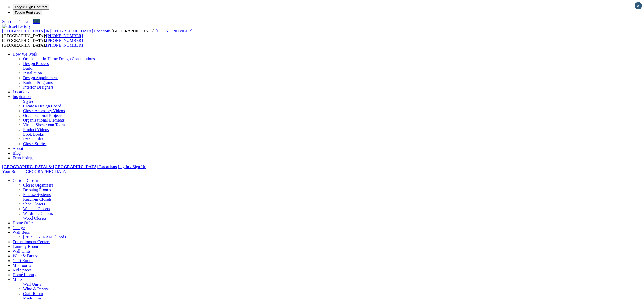 The image size is (644, 299). What do you see at coordinates (42, 106) in the screenshot?
I see `a: Create a Design Board` at bounding box center [42, 106].